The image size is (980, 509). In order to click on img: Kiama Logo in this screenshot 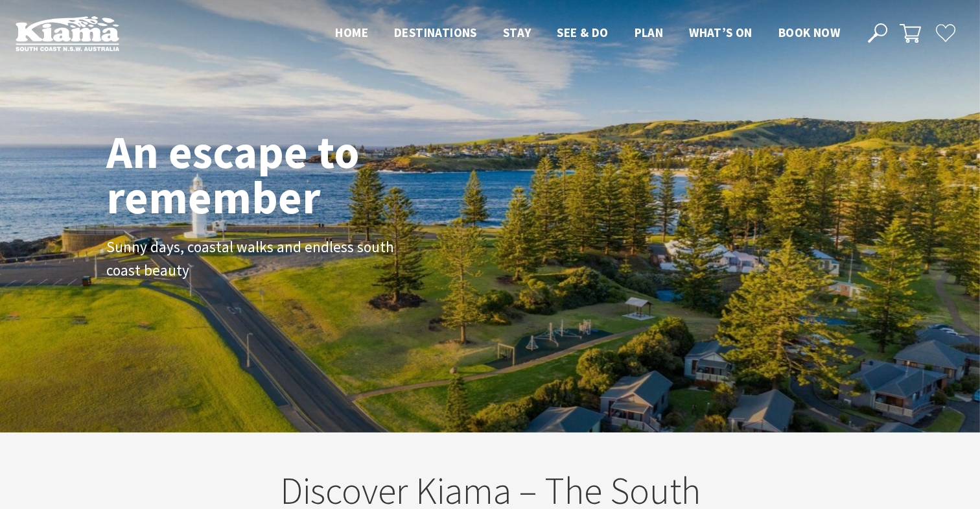, I will do `click(67, 33)`.